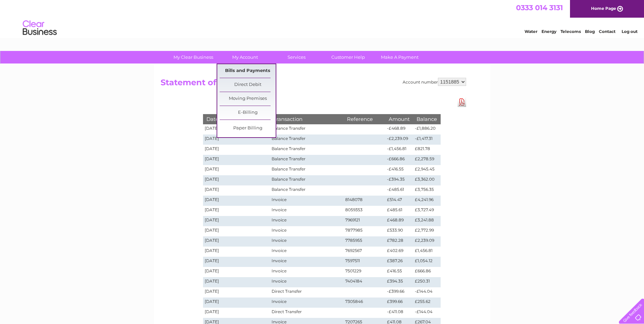  I want to click on td: 7305846, so click(365, 302).